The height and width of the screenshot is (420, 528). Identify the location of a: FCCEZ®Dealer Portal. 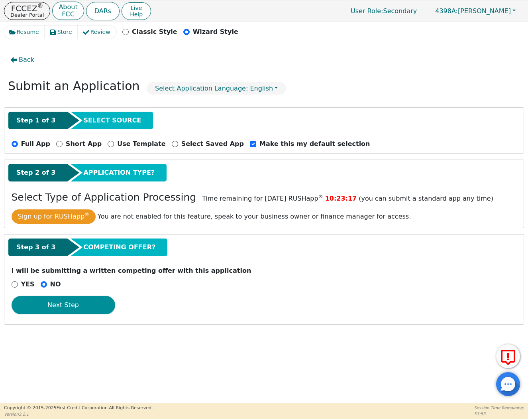
(27, 11).